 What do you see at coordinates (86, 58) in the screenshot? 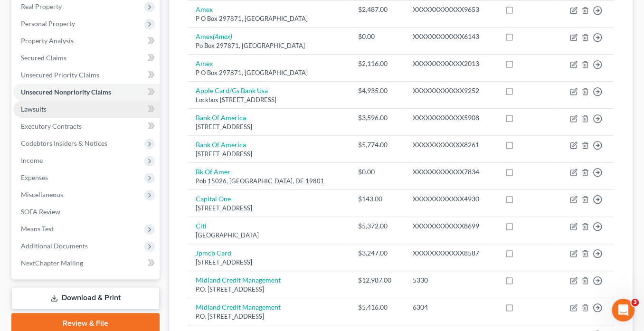
I see `a: Secured Claims` at bounding box center [86, 58].